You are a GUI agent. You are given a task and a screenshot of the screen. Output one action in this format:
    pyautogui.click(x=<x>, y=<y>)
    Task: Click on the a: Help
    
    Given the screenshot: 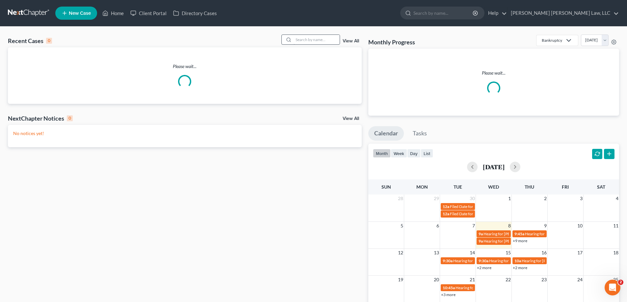 What is the action you would take?
    pyautogui.click(x=495, y=13)
    